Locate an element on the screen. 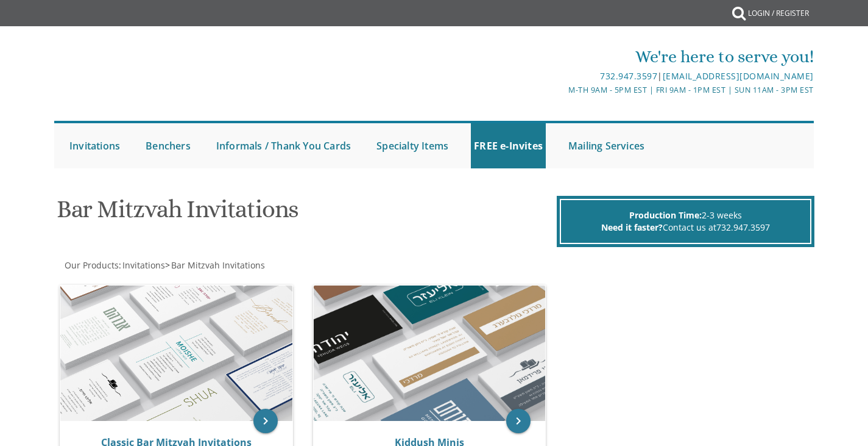  a: Bar Mitzvah Invitations is located at coordinates (217, 265).